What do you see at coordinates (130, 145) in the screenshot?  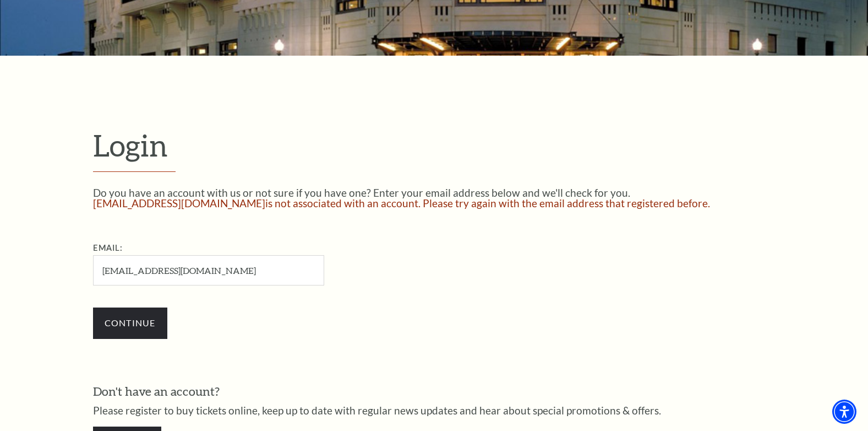 I see `span: Login` at bounding box center [130, 145].